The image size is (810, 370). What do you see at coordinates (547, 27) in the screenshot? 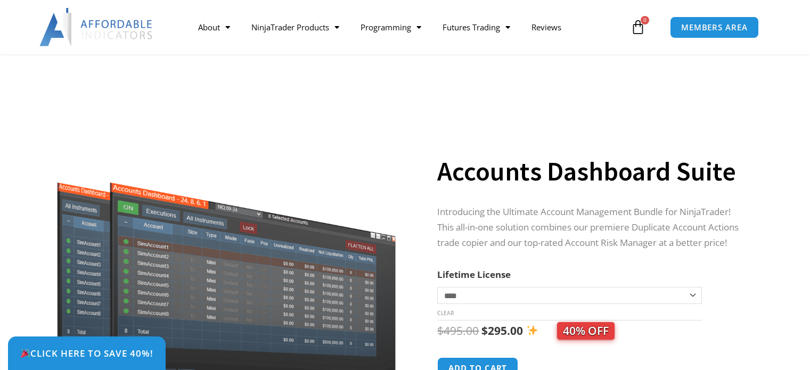
I see `a: Reviews` at bounding box center [547, 27].